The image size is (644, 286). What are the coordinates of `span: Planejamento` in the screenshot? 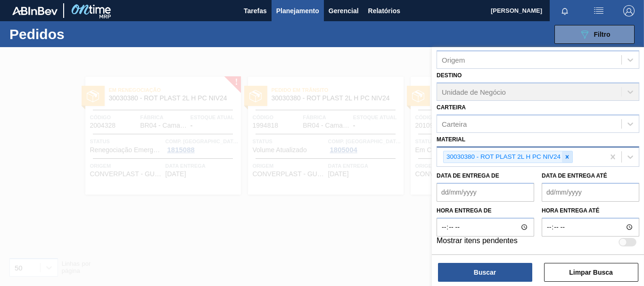 It's located at (298, 11).